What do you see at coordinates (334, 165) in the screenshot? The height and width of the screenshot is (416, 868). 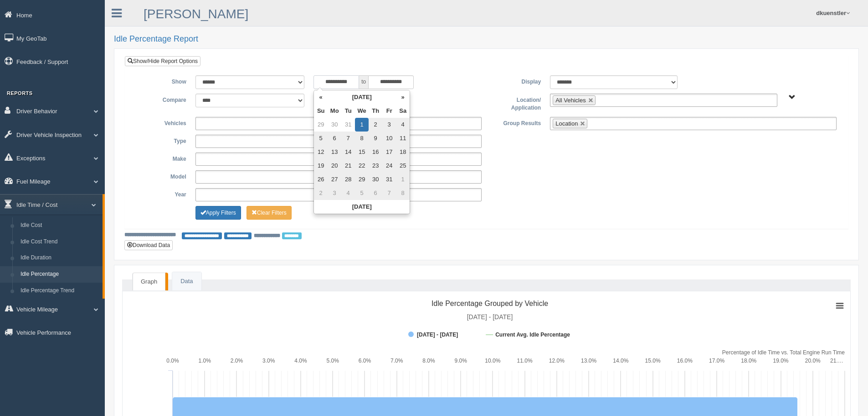 I see `td: 20` at bounding box center [334, 165].